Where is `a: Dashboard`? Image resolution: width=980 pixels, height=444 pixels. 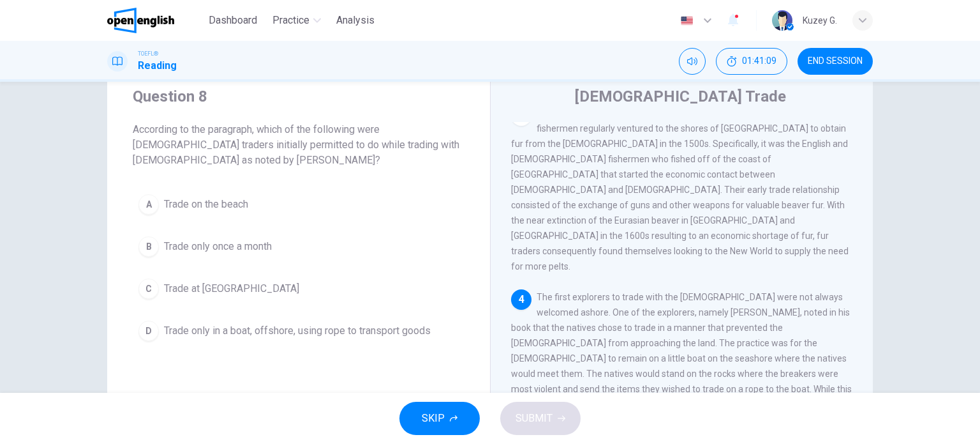
a: Dashboard is located at coordinates (233, 20).